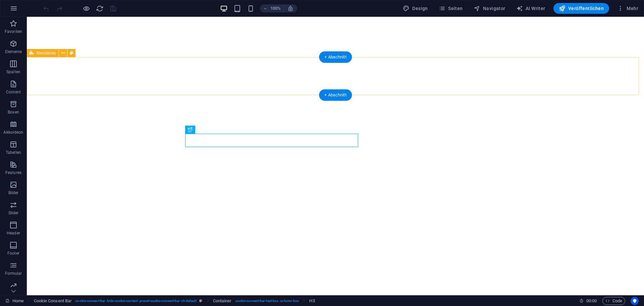 This screenshot has height=306, width=644. Describe the element at coordinates (581, 8) in the screenshot. I see `span: Veröffentlichen` at that location.